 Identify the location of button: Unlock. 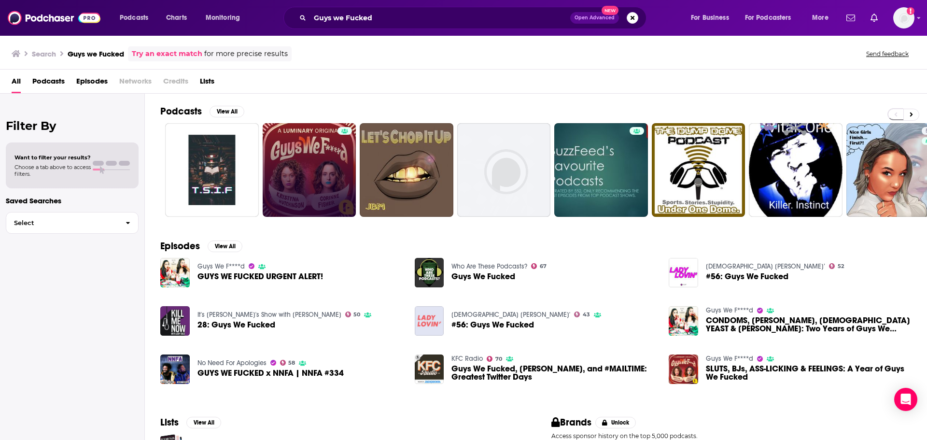
(616, 423).